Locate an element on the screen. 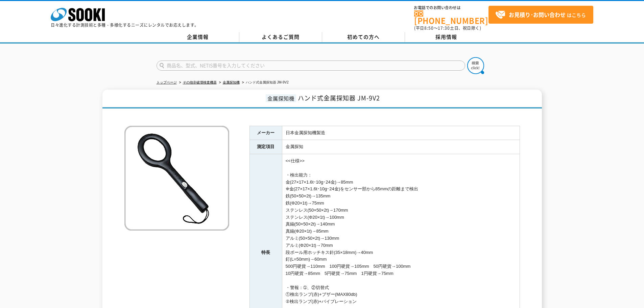 The width and height of the screenshot is (644, 308). span: 初めての方へ is located at coordinates (363, 37).